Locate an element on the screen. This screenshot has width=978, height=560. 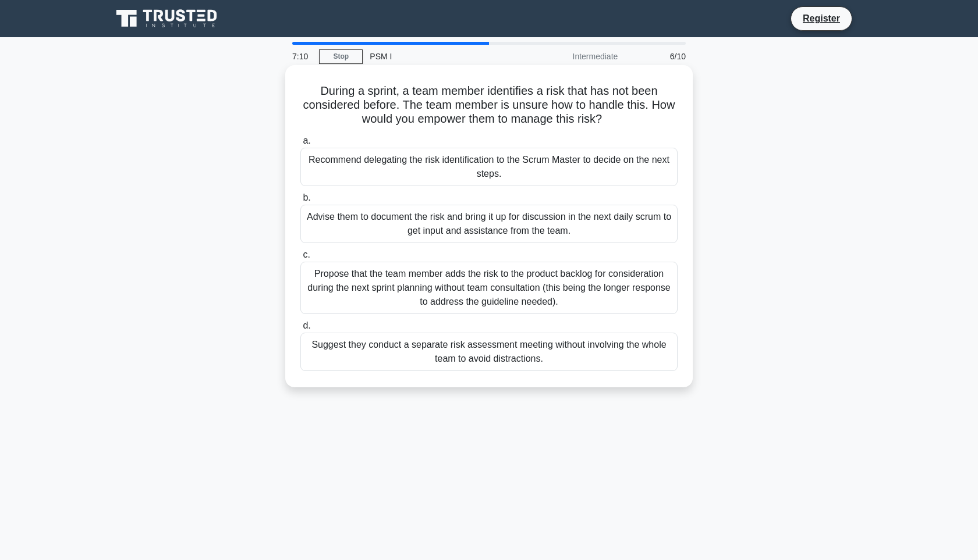
div: Propose that the team member adds the risk to the product backlog for consideration during the ne... is located at coordinates (489, 288).